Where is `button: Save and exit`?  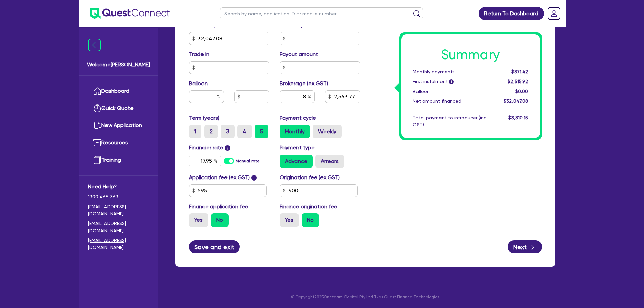
button: Save and exit is located at coordinates (214, 247).